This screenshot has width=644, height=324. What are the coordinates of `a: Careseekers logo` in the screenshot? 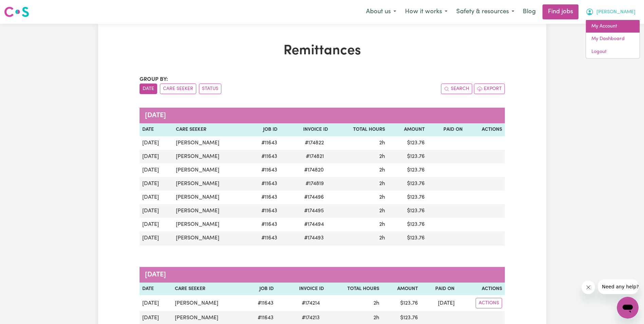 It's located at (17, 12).